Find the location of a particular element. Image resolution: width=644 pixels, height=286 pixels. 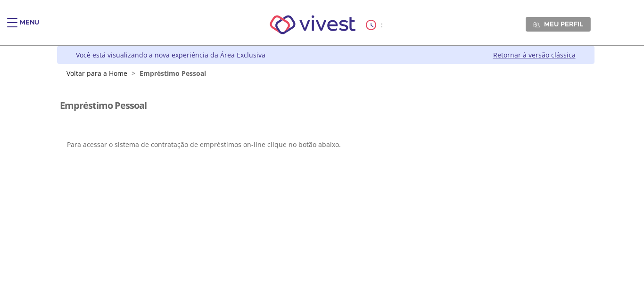

a: Voltar para a Home is located at coordinates (97, 73).